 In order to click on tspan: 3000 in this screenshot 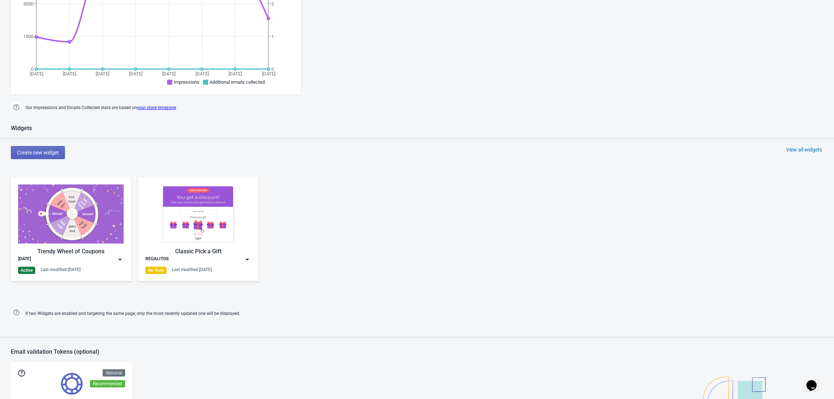, I will do `click(28, 4)`.